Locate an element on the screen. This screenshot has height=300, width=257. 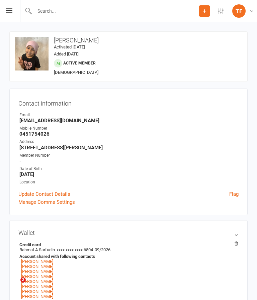
span: xxxx xxxx xxxx 6504 is located at coordinates (75, 250).